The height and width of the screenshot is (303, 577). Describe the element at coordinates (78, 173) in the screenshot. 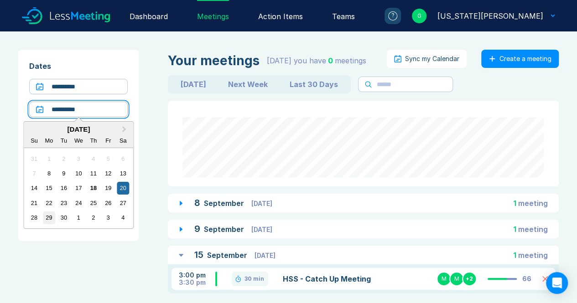

I see `div: Choose Wednesday, September 10th, 2025` at that location.